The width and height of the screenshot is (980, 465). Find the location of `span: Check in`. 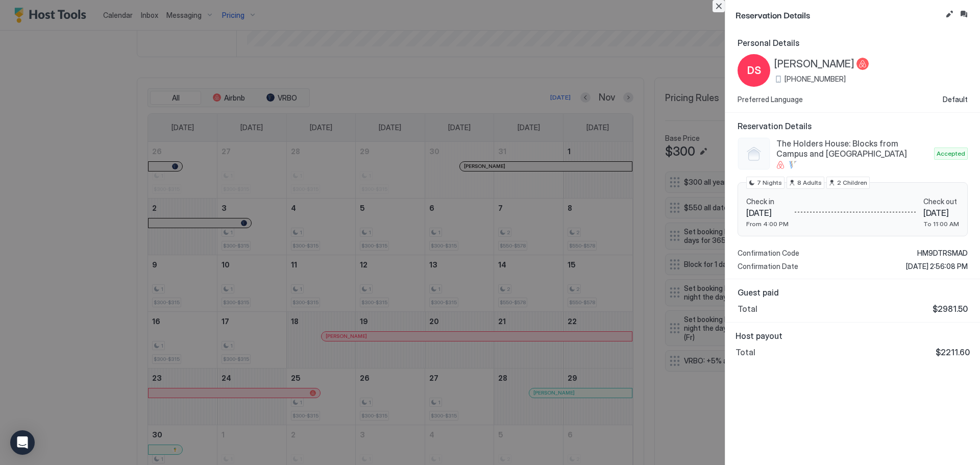

span: Check in is located at coordinates (767, 202).